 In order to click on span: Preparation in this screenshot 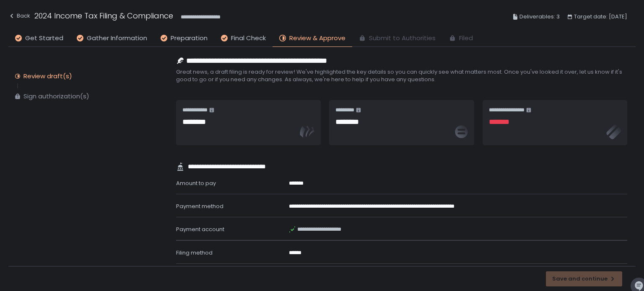, I will do `click(189, 38)`.